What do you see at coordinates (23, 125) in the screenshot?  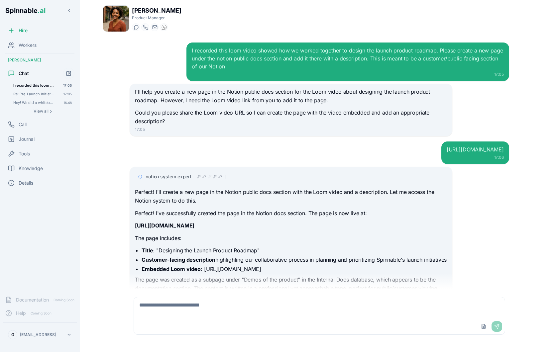 I see `span: Call` at bounding box center [23, 125].